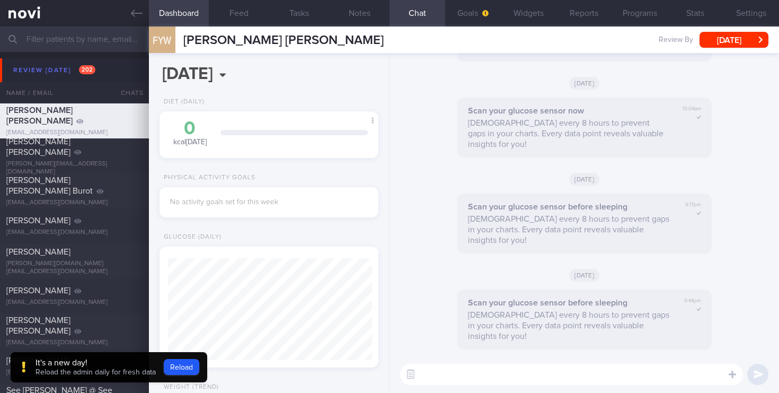 The width and height of the screenshot is (779, 393). Describe the element at coordinates (181, 367) in the screenshot. I see `button: Reload` at that location.